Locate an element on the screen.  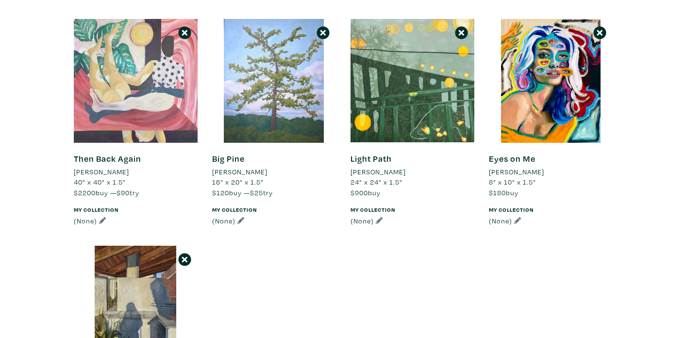
span: $2200 is located at coordinates (84, 192).